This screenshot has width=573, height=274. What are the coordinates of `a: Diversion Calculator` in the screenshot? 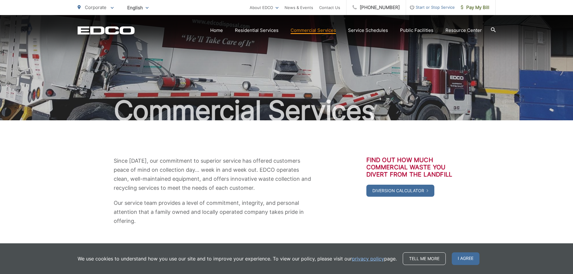 It's located at (400, 191).